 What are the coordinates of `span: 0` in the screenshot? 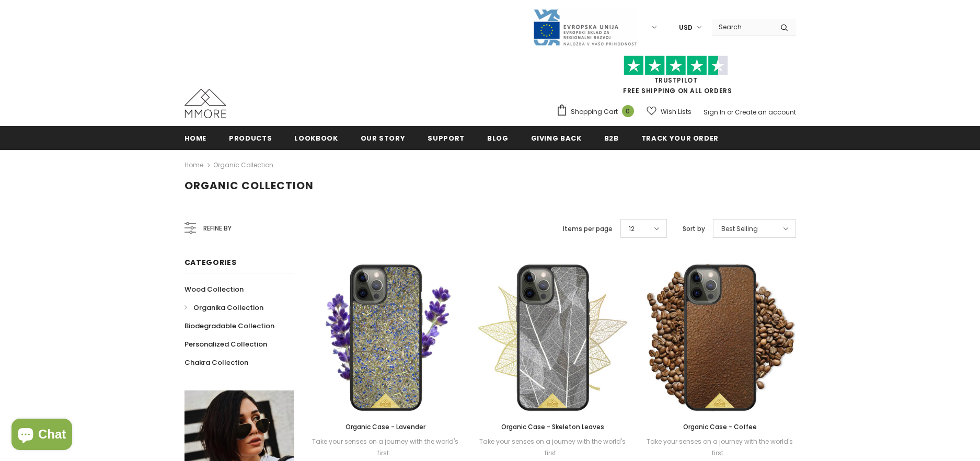 It's located at (628, 111).